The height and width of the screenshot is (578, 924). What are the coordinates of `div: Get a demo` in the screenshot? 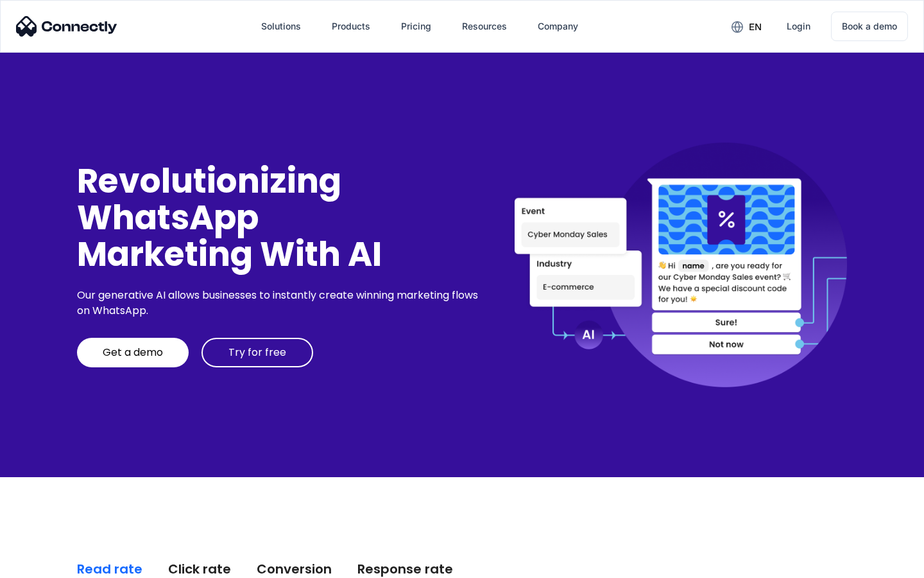 It's located at (133, 352).